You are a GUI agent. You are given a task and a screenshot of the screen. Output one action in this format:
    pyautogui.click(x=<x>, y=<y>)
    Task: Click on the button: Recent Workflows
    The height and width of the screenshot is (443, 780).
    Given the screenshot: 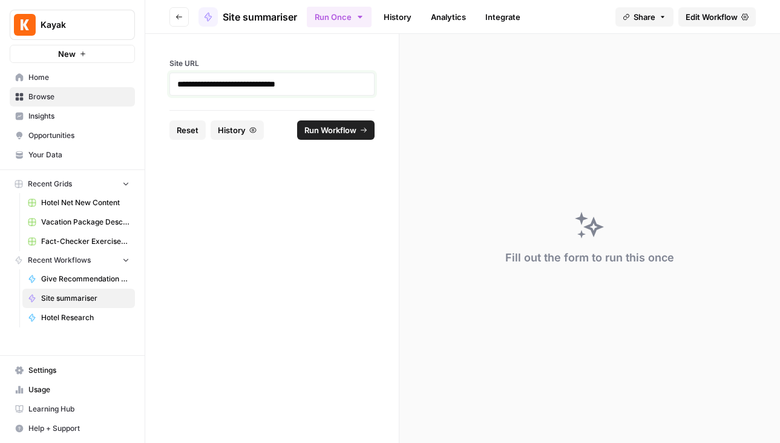 What is the action you would take?
    pyautogui.click(x=72, y=260)
    